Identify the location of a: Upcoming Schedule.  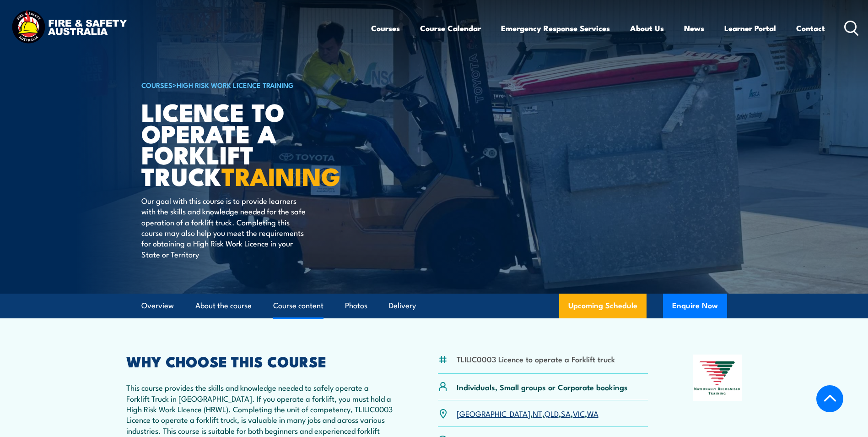
(602, 306).